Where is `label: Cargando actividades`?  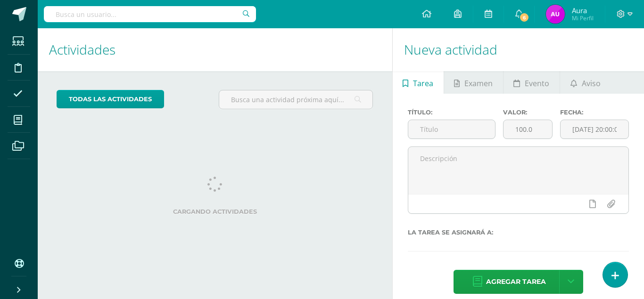
label: Cargando actividades is located at coordinates (215, 211).